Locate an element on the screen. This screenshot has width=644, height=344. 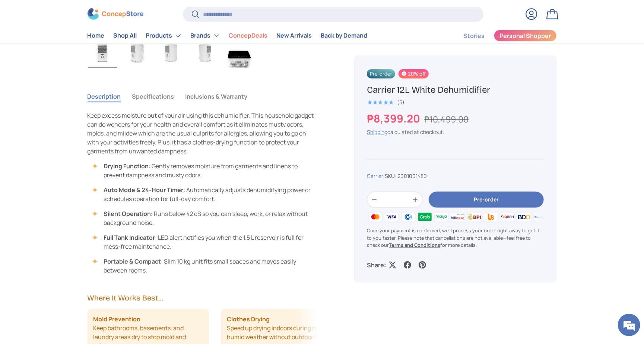
p: Once your payment is confirmed, we'll process your order right away to get it to you faster. Plea... is located at coordinates (455, 238).